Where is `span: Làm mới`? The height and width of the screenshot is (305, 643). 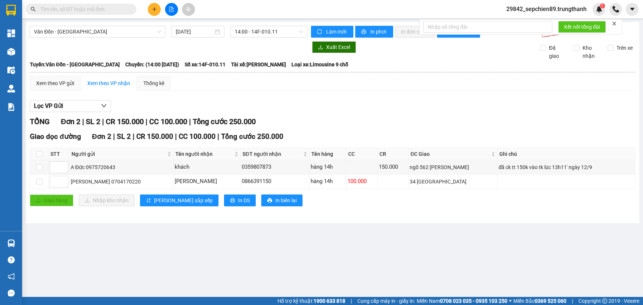
span: Làm mới is located at coordinates (337, 32).